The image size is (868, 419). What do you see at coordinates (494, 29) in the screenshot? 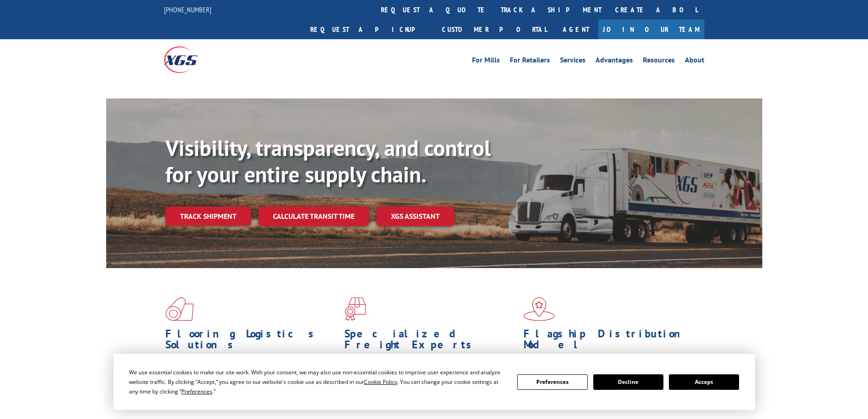
I see `a: Customer Portal` at bounding box center [494, 29].